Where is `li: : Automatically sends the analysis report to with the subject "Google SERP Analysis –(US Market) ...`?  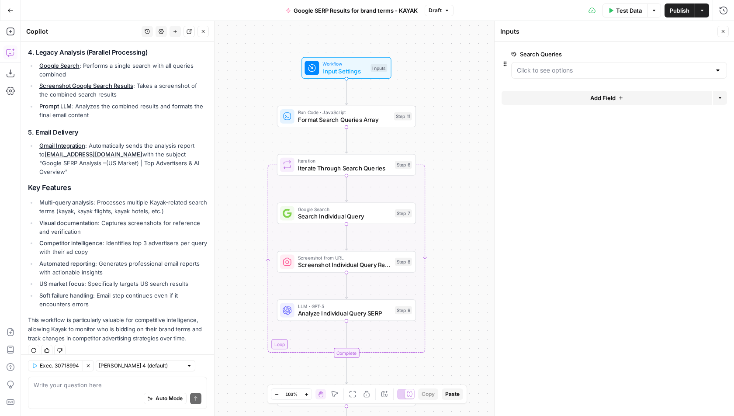
li: : Automatically sends the analysis report to with the subject "Google SERP Analysis –(US Market) ... is located at coordinates (122, 159).